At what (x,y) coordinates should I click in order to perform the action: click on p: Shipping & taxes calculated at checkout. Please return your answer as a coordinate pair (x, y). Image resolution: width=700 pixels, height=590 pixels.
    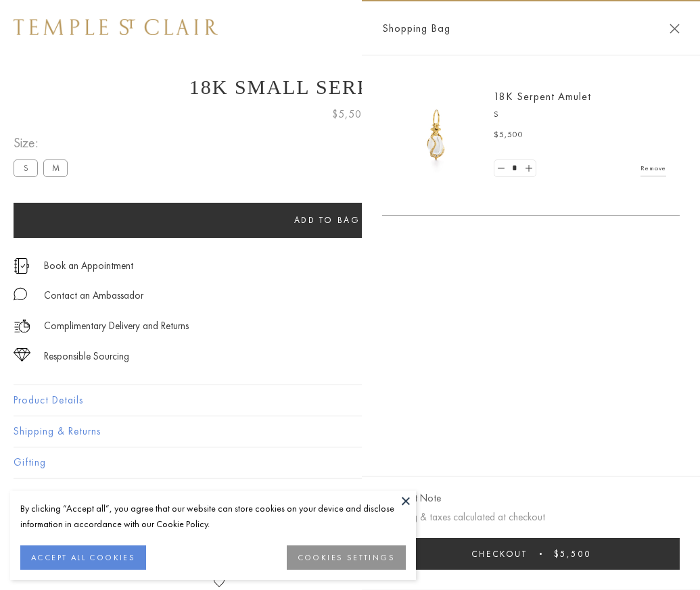
    Looking at the image, I should click on (530, 517).